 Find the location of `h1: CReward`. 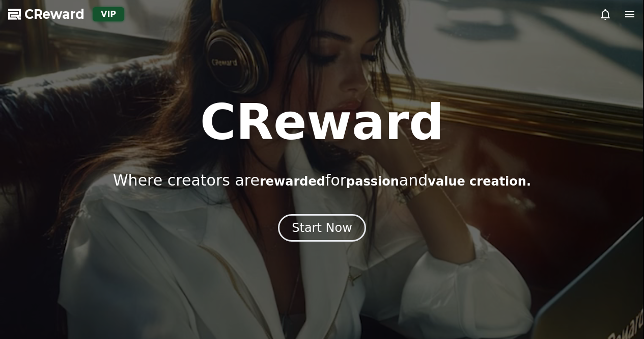

h1: CReward is located at coordinates (322, 122).